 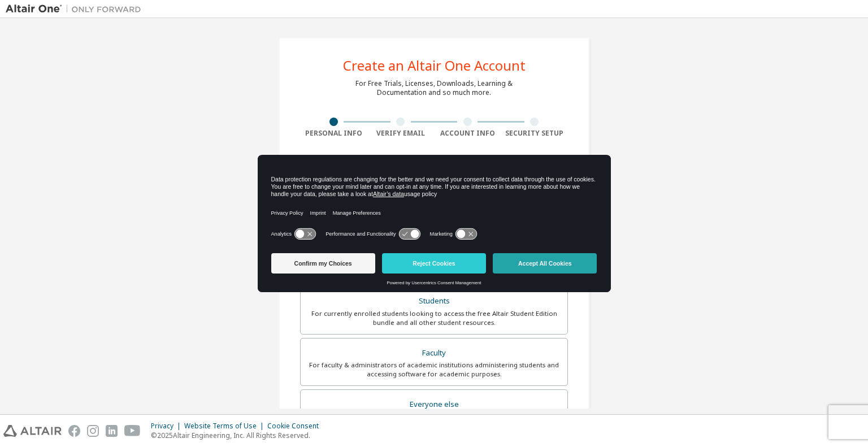 What do you see at coordinates (535, 133) in the screenshot?
I see `div: Security Setup` at bounding box center [535, 133].